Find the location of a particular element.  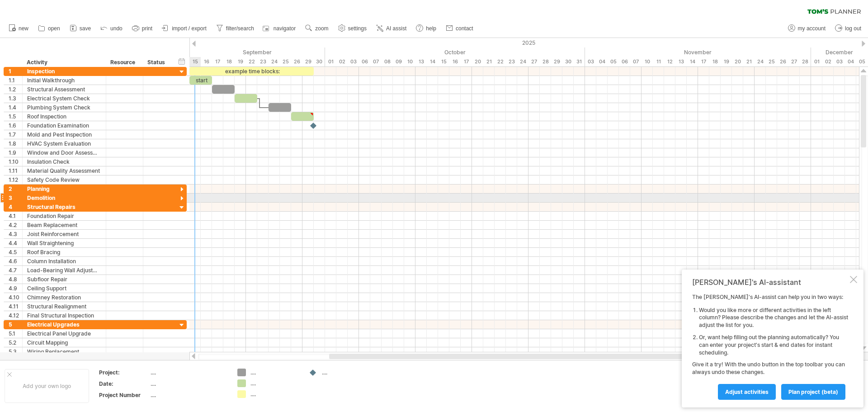

div: Add your own logo is located at coordinates (47, 386).